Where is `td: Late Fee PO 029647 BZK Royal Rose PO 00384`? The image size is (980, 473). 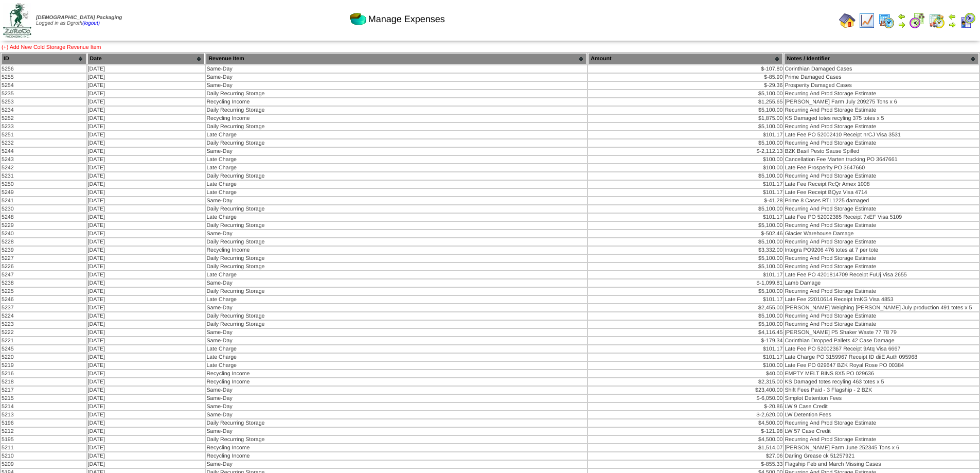 td: Late Fee PO 029647 BZK Royal Rose PO 00384 is located at coordinates (881, 365).